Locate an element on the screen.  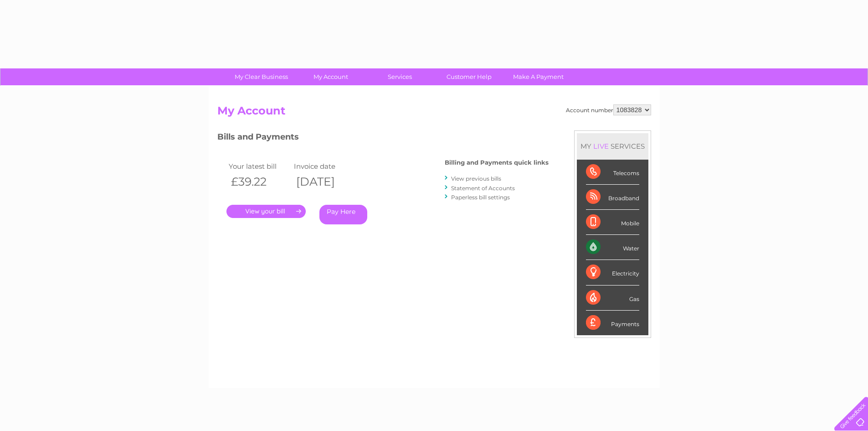
h4: Billing and Payments quick links is located at coordinates (497, 162).